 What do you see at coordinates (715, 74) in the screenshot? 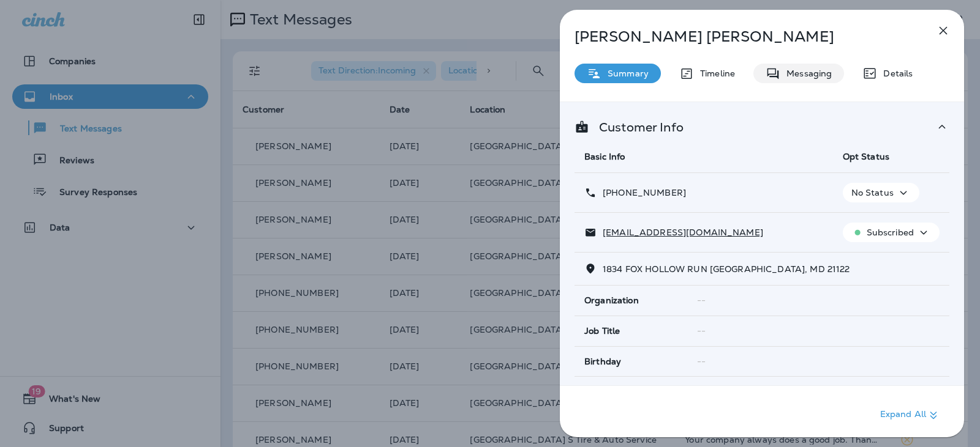
I see `p: Timeline` at bounding box center [715, 74].